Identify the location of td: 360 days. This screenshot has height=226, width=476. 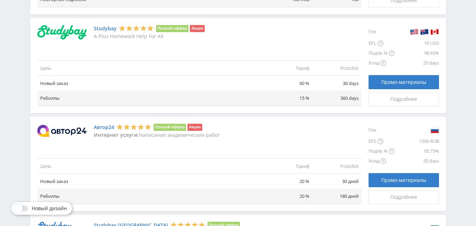
(337, 98).